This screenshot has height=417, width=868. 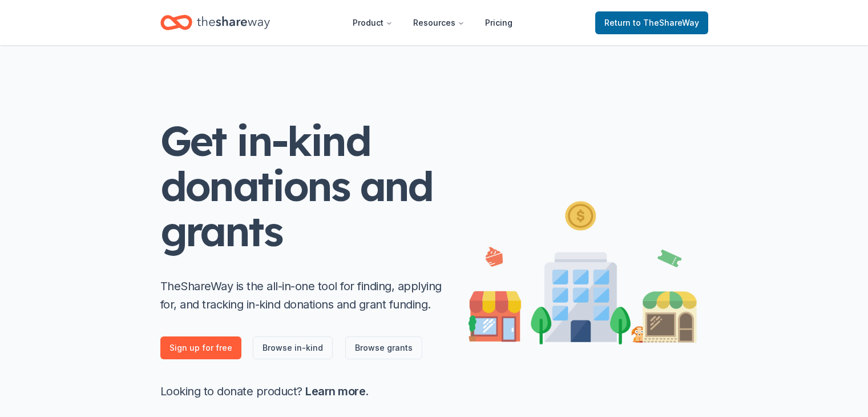 I want to click on a: Home, so click(x=215, y=22).